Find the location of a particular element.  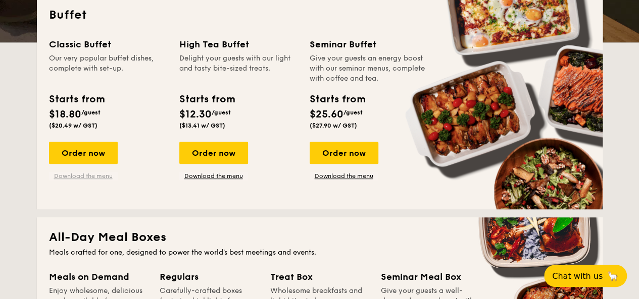

div: Classic Buffet is located at coordinates (108, 44).